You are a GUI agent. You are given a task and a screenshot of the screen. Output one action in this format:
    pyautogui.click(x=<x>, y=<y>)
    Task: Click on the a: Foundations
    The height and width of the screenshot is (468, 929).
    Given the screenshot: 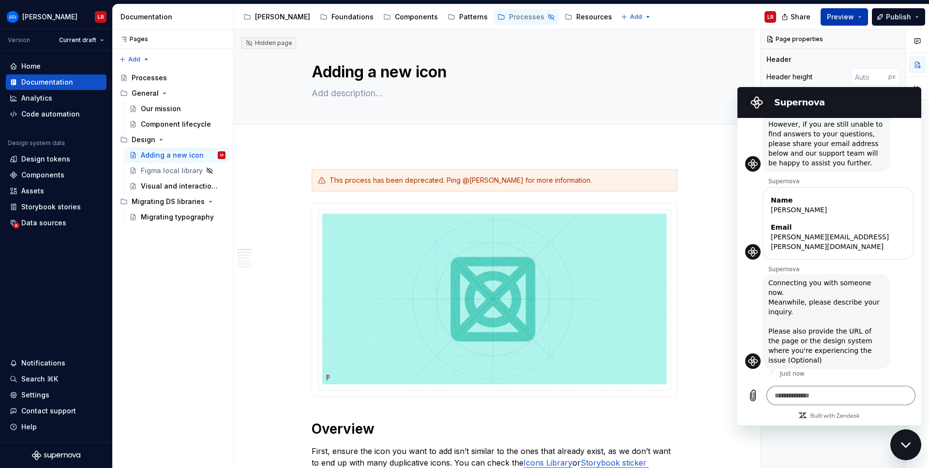 What is the action you would take?
    pyautogui.click(x=346, y=17)
    